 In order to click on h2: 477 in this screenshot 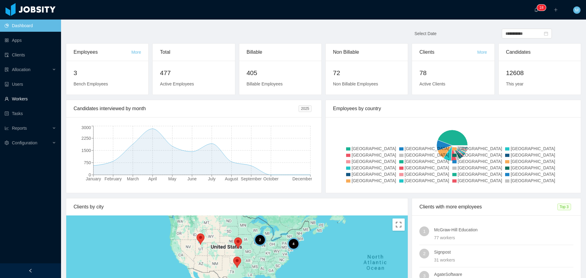, I will do `click(193, 73)`.